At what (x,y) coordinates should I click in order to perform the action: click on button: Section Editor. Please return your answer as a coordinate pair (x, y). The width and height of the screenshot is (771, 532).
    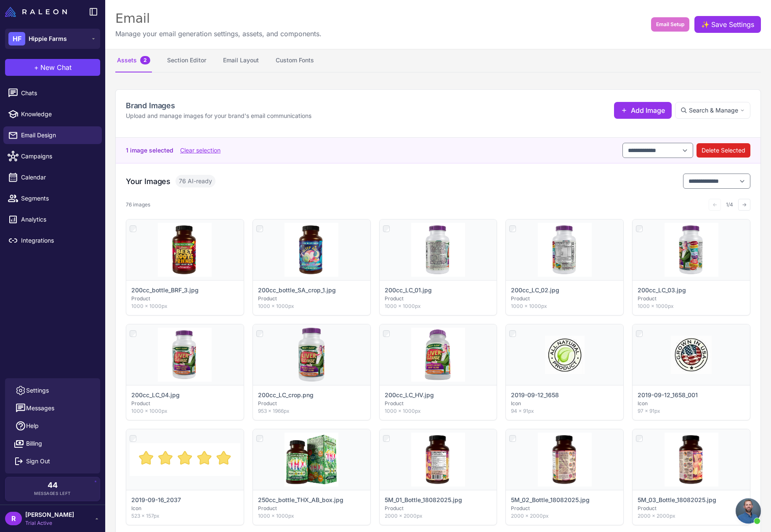
    Looking at the image, I should click on (186, 60).